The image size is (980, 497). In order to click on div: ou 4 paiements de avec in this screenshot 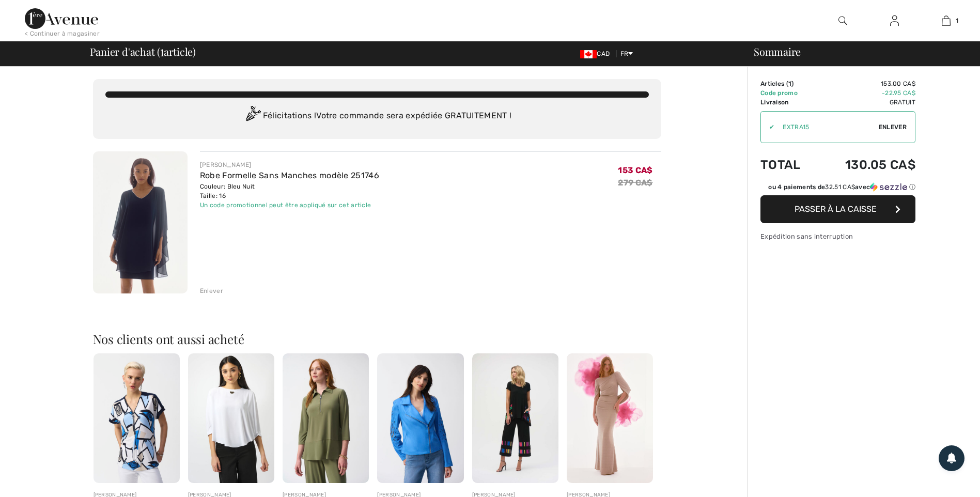, I will do `click(841, 187)`.